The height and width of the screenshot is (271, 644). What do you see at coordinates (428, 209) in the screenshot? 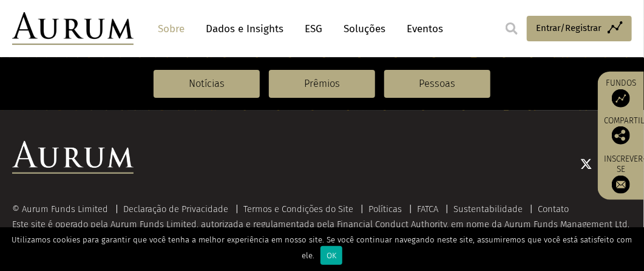
I see `a: FATCA` at bounding box center [428, 209].